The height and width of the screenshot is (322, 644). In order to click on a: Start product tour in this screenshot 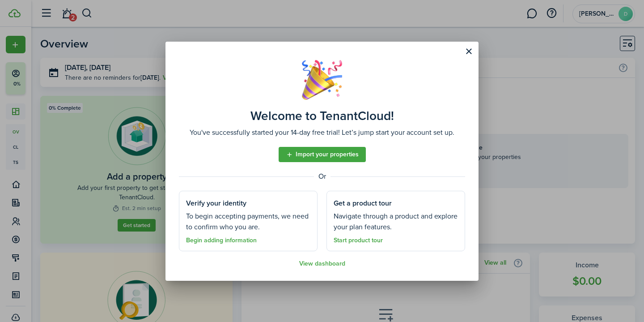, I will do `click(359, 240)`.